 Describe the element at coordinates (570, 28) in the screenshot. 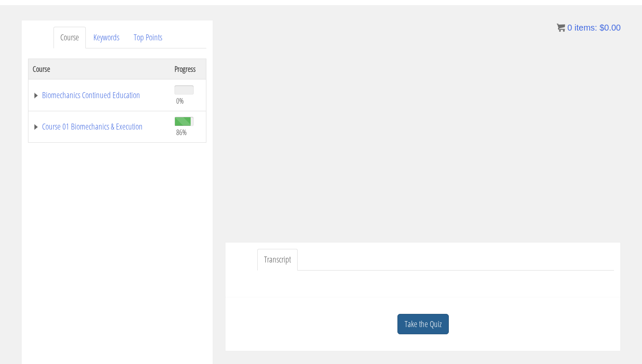

I see `span: 0` at that location.